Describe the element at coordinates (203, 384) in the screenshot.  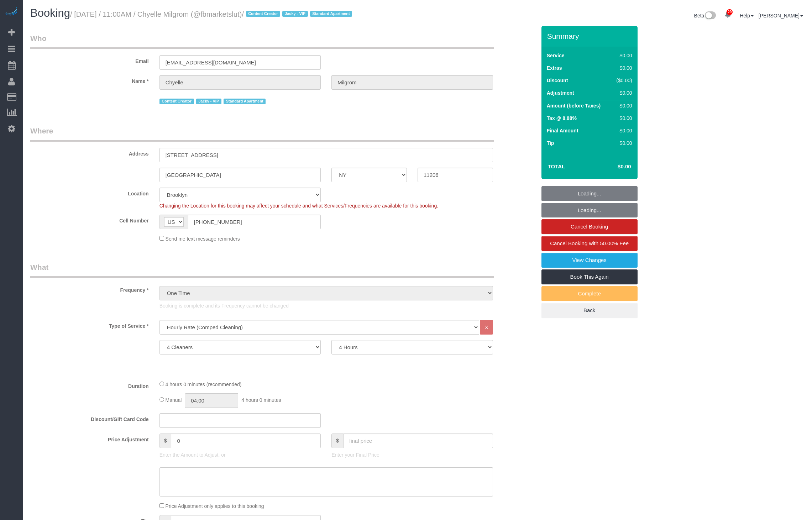
I see `span: 4 hours 0 minutes (recommended)` at that location.